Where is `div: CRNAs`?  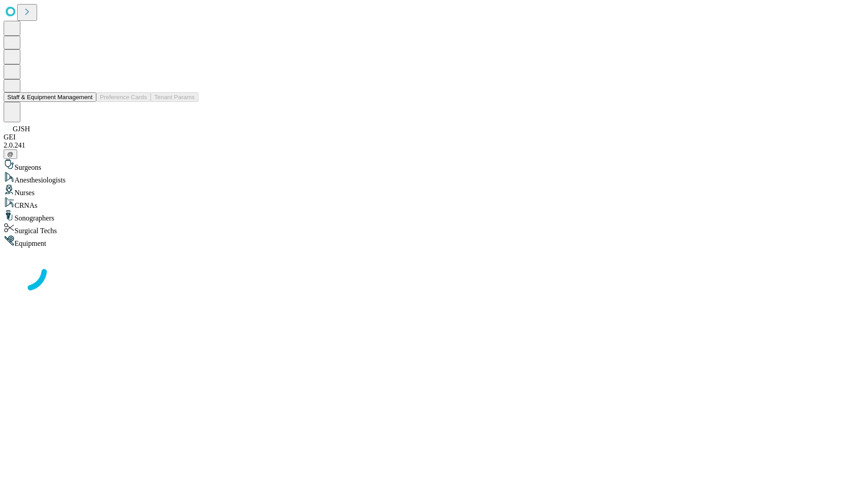 div: CRNAs is located at coordinates (434, 203).